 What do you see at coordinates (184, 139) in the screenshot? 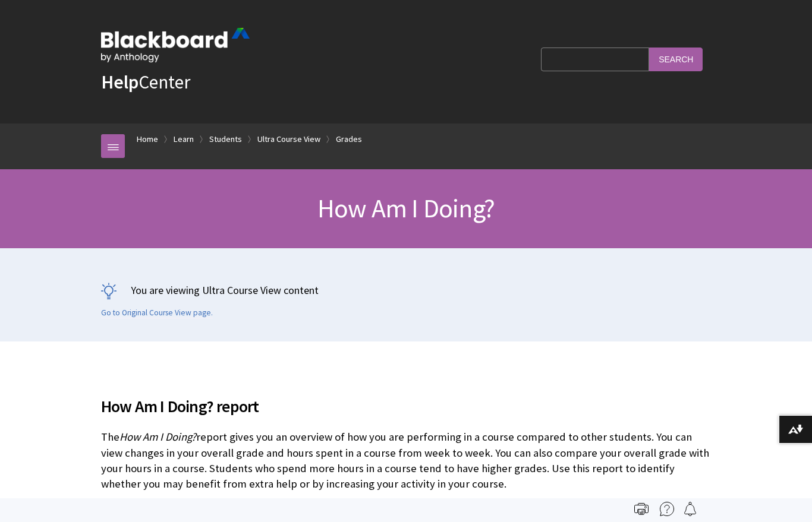
I see `a: Learn` at bounding box center [184, 139].